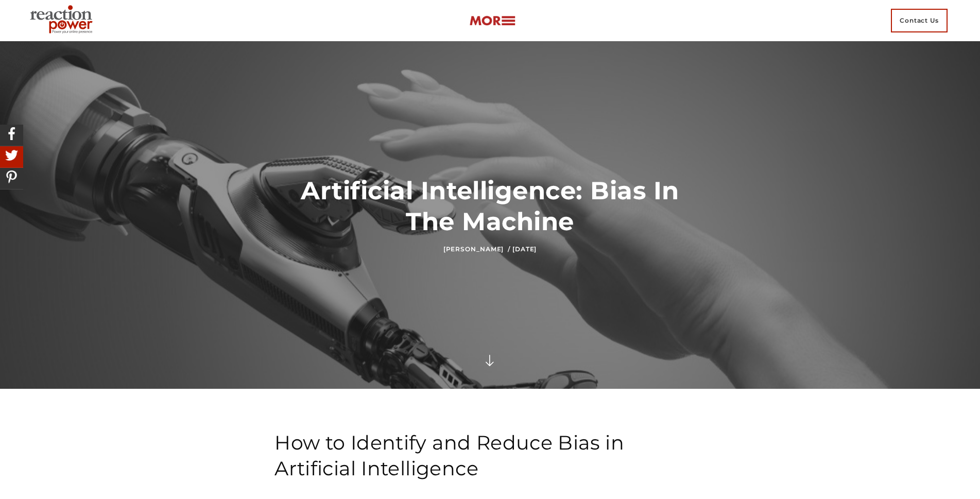 The width and height of the screenshot is (980, 499). I want to click on span: Contact Us, so click(919, 21).